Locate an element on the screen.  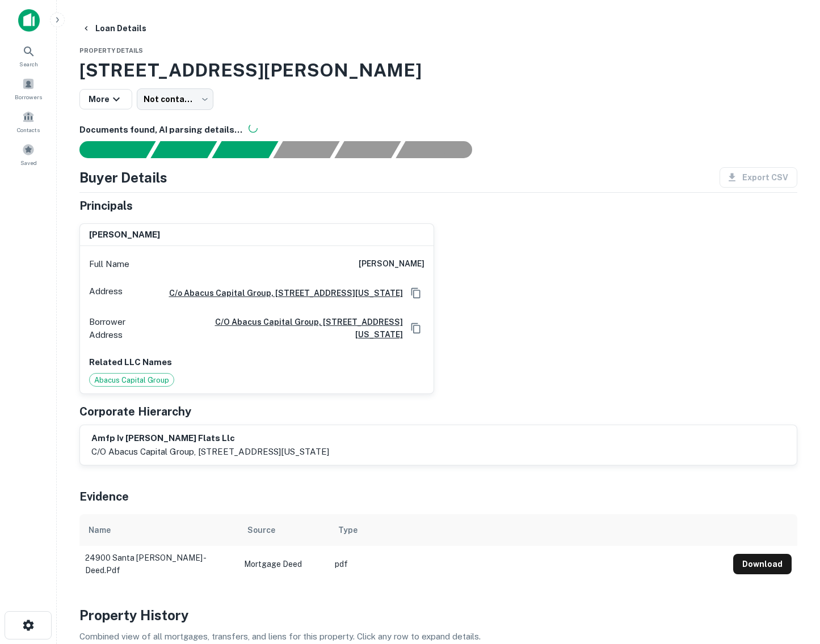
span: Search is located at coordinates (28, 64).